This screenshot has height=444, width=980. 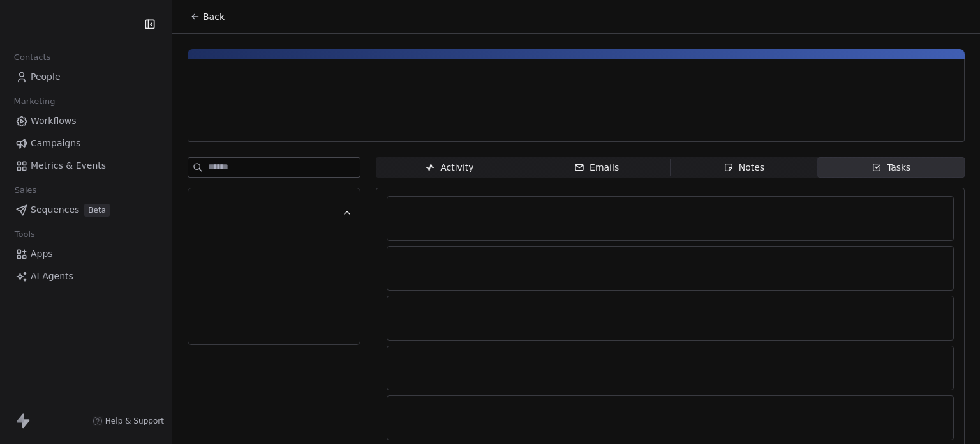 I want to click on span: Back, so click(x=214, y=17).